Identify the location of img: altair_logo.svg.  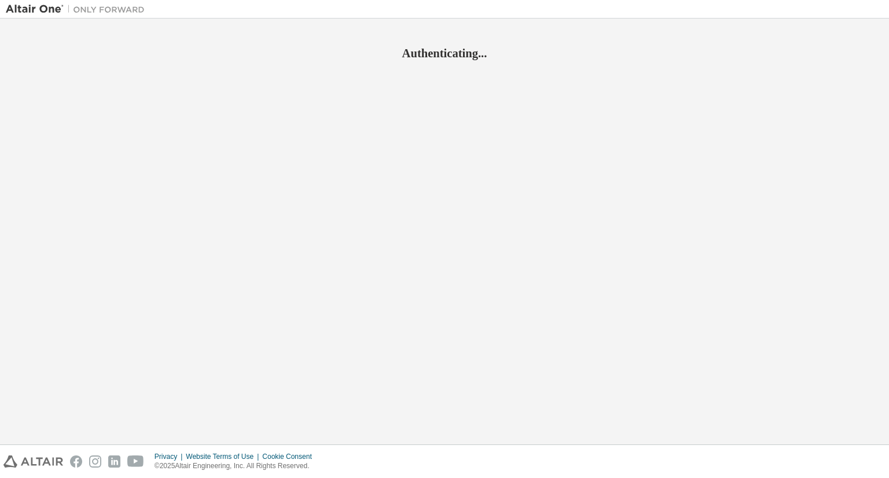
(33, 461).